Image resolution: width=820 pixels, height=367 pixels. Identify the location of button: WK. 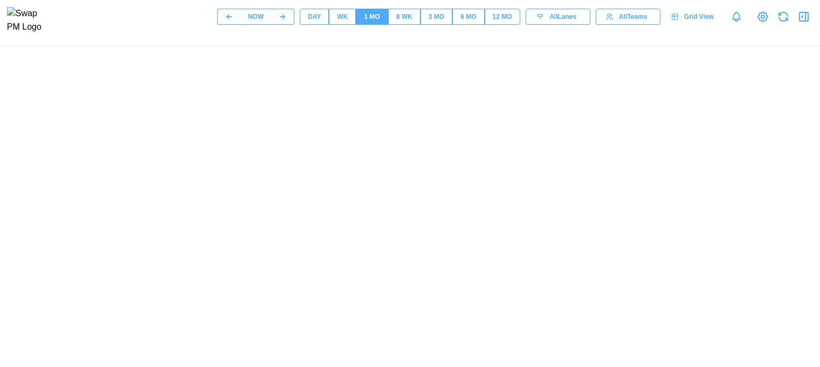
(342, 17).